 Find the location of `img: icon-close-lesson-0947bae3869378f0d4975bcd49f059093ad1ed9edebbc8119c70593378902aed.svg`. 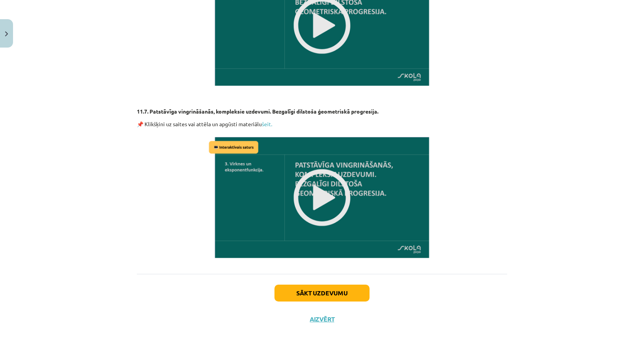

img: icon-close-lesson-0947bae3869378f0d4975bcd49f059093ad1ed9edebbc8119c70593378902aed.svg is located at coordinates (6, 33).